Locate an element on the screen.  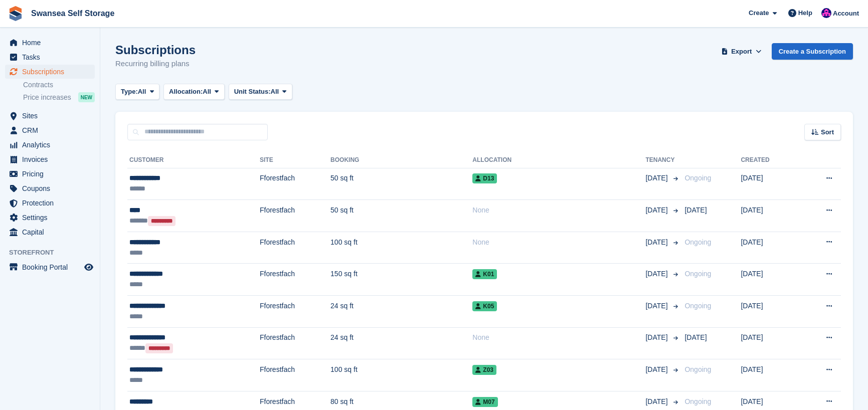
img: stora-icon-8386f47178a22dfd0bd8f6a31ec36ba5ce8667c1dd55bd0f319d3a0aa187defe.svg is located at coordinates (16, 13).